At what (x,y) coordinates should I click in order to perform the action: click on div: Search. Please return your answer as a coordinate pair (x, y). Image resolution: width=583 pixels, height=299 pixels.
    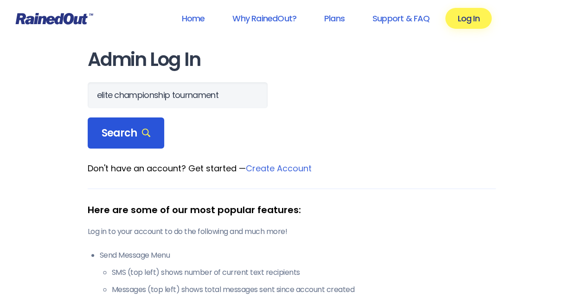
    Looking at the image, I should click on (126, 133).